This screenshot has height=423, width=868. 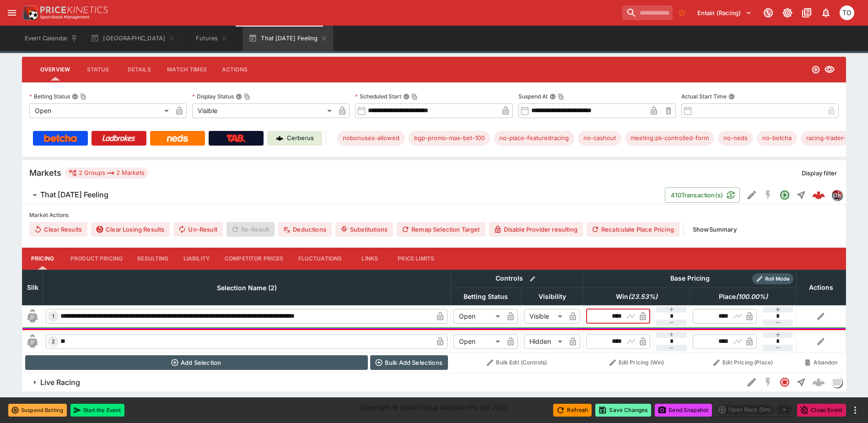 What do you see at coordinates (785, 382) in the screenshot?
I see `button: Closed` at bounding box center [785, 382].